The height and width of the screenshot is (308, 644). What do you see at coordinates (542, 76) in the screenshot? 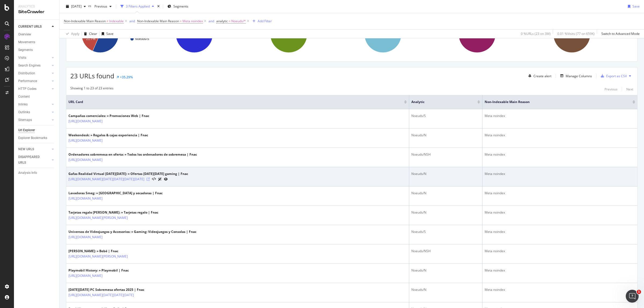
I see `div: Create alert` at bounding box center [542, 76].